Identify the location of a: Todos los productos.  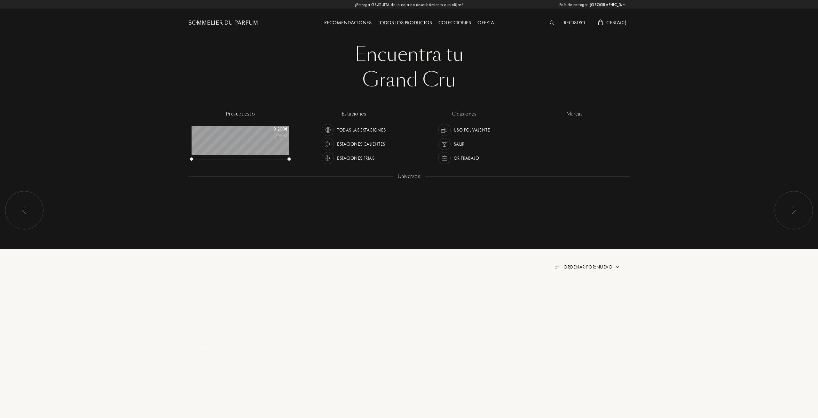
(405, 22).